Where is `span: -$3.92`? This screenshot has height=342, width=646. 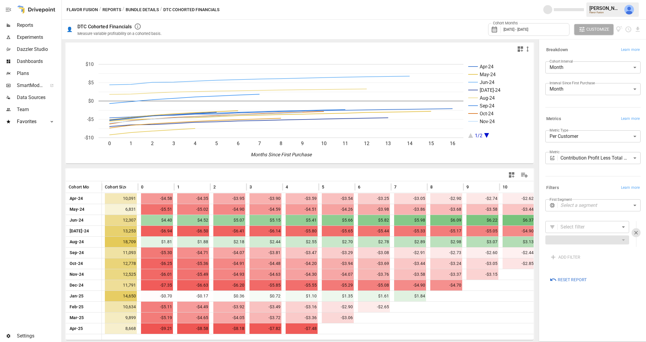 span: -$3.92 is located at coordinates (229, 307).